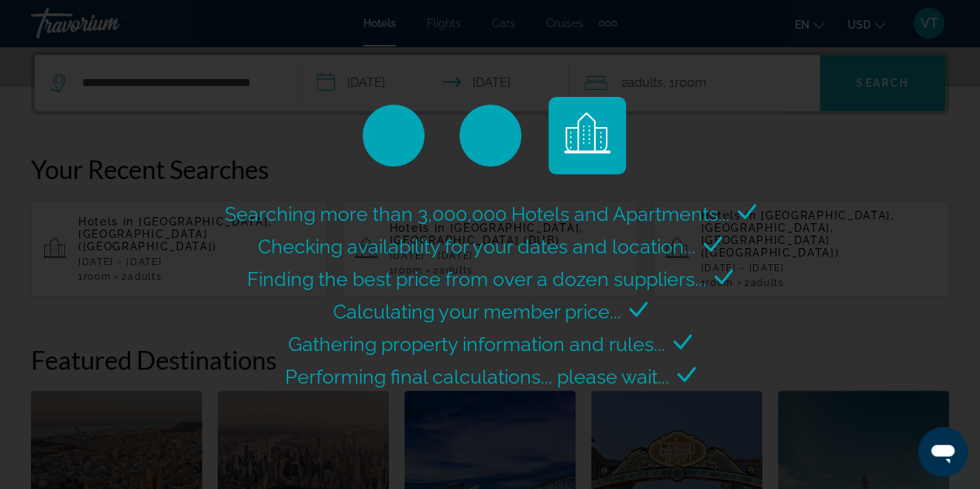 This screenshot has height=489, width=980. I want to click on span: Checking availability for your dates and location..., so click(476, 246).